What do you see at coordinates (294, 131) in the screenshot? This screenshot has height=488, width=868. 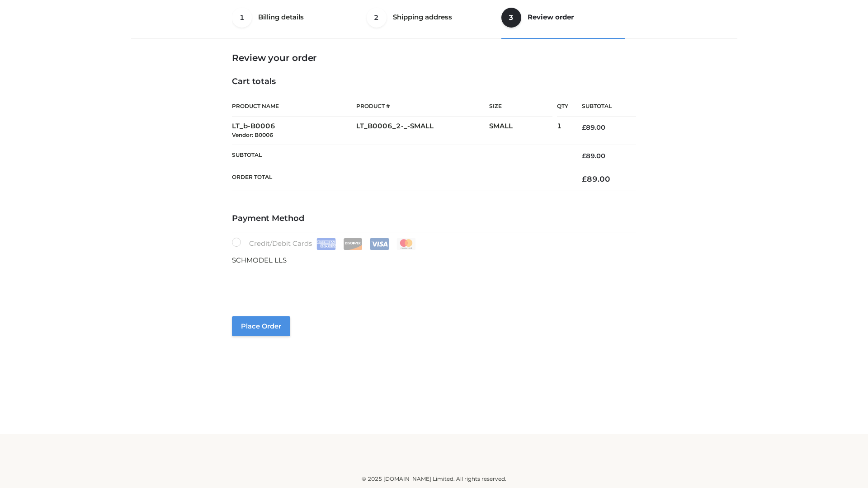 I see `td: LT_b-B0006` at bounding box center [294, 131].